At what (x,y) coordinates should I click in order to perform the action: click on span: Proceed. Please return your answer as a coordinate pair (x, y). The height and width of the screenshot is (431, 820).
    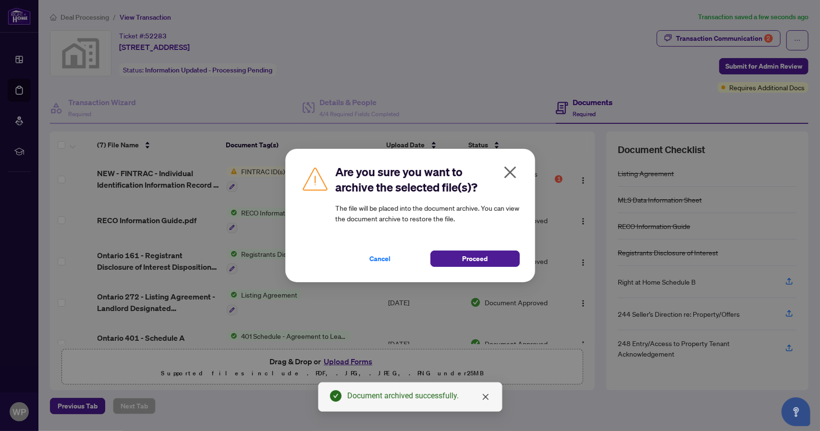
    Looking at the image, I should click on (474, 259).